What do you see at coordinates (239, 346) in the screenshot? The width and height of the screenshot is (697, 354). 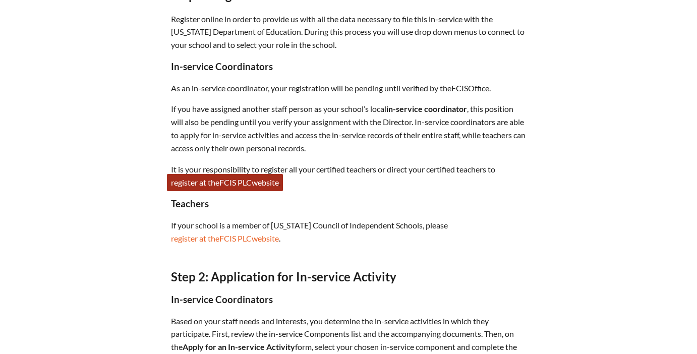 I see `strong: Apply for an In-service Activity` at bounding box center [239, 346].